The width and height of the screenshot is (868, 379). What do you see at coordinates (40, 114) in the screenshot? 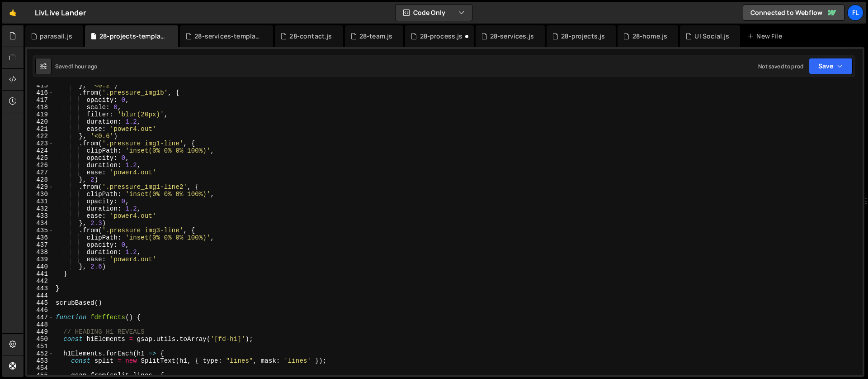
I see `div: 419` at bounding box center [40, 114].